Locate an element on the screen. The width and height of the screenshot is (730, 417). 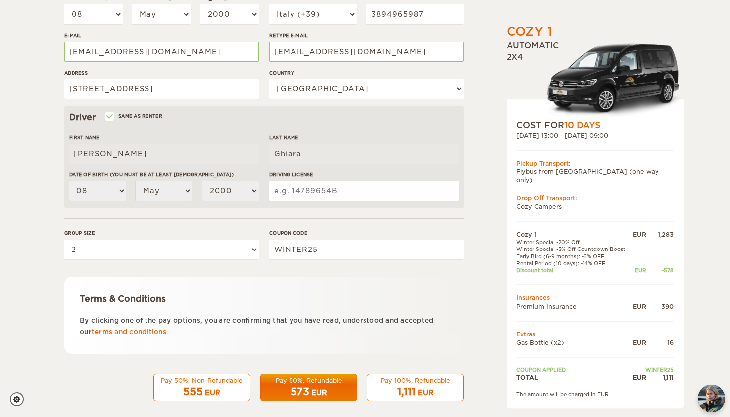
div: Pay 50%, Non-Refundable is located at coordinates (202, 380).